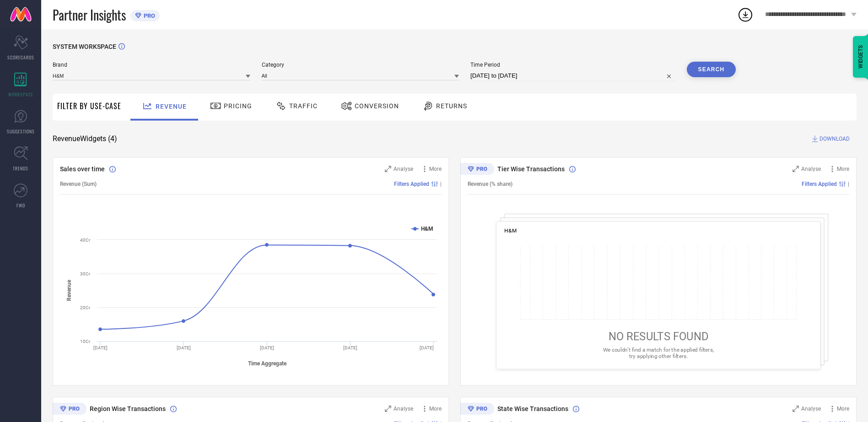 The height and width of the screenshot is (422, 868). I want to click on tspan: Revenue, so click(69, 290).